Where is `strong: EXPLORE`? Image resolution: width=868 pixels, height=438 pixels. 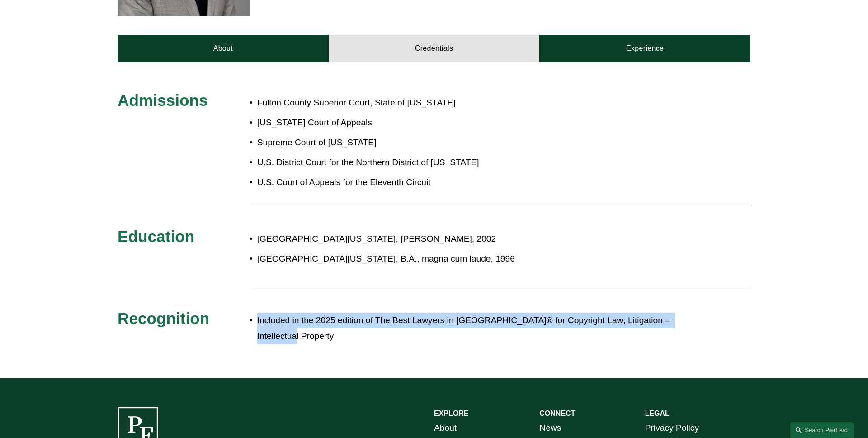
strong: EXPLORE is located at coordinates (451, 413).